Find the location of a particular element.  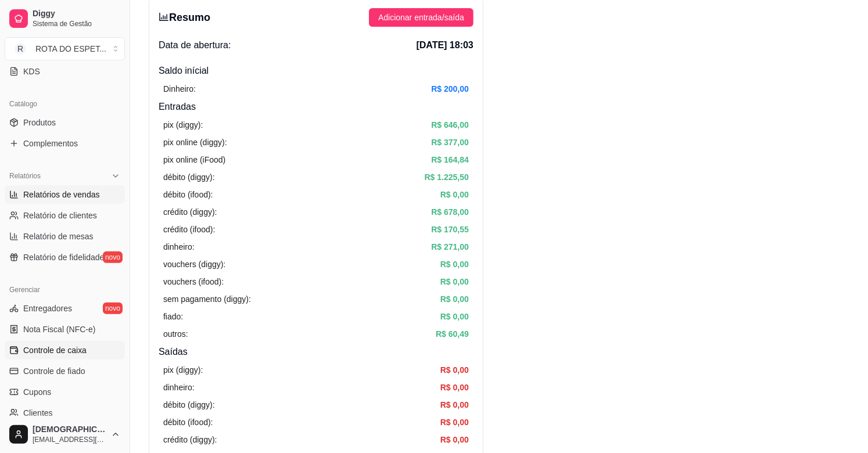

span: Produtos is located at coordinates (40, 122).